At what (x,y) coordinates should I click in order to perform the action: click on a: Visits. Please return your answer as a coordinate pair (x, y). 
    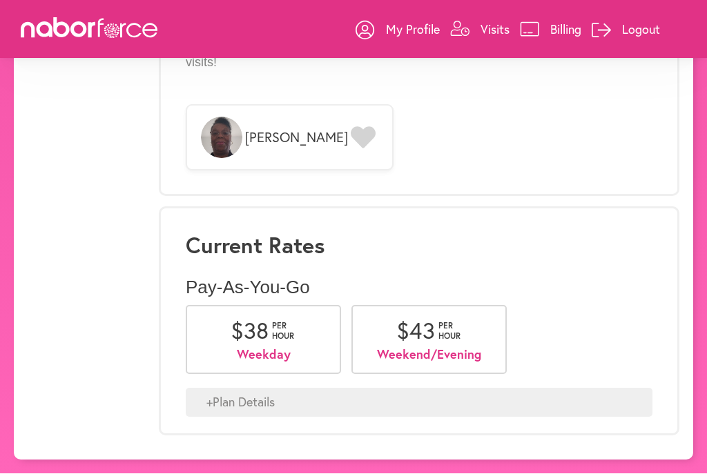
    Looking at the image, I should click on (480, 30).